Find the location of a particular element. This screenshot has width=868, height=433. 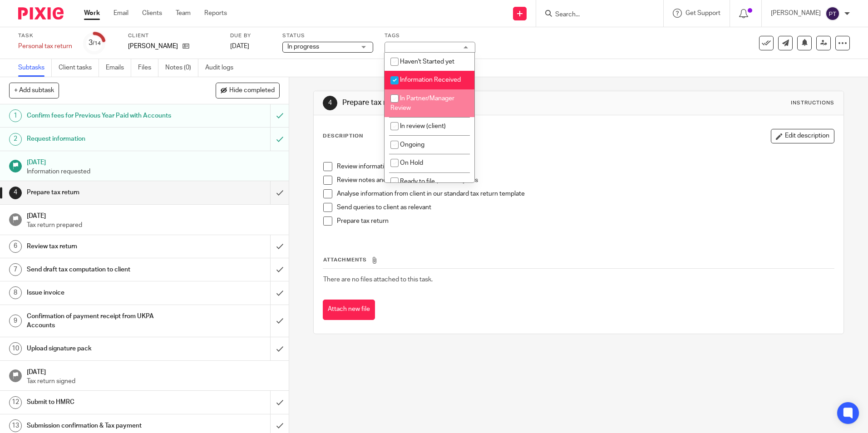

button: Hide completed is located at coordinates (247, 90).